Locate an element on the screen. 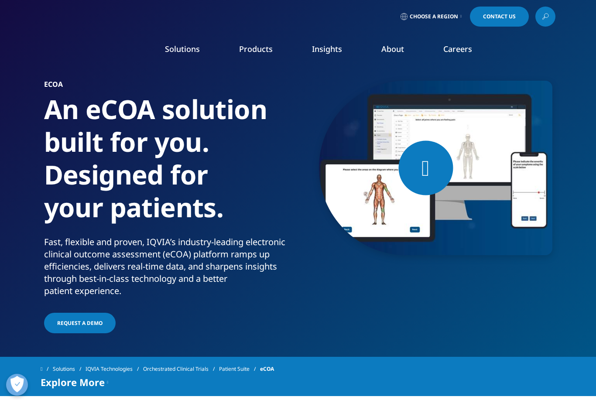  button: Open Preferences is located at coordinates (17, 385).